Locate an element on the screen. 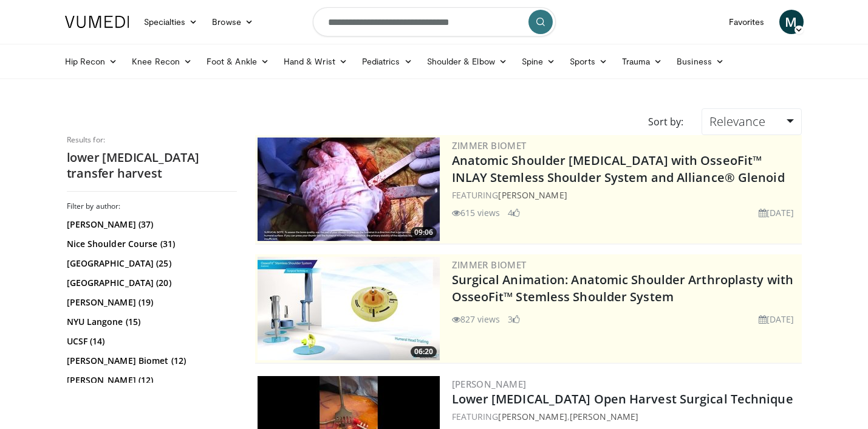  a: Nice Shoulder Course (31) is located at coordinates (150, 244).